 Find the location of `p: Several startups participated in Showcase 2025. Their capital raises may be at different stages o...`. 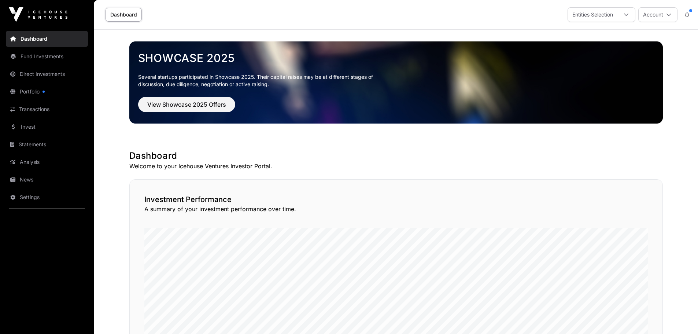

p: Several startups participated in Showcase 2025. Their capital raises may be at different stages o... is located at coordinates (261, 81).